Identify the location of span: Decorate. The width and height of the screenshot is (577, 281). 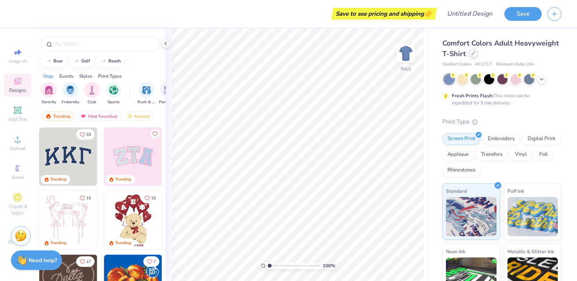
(18, 242).